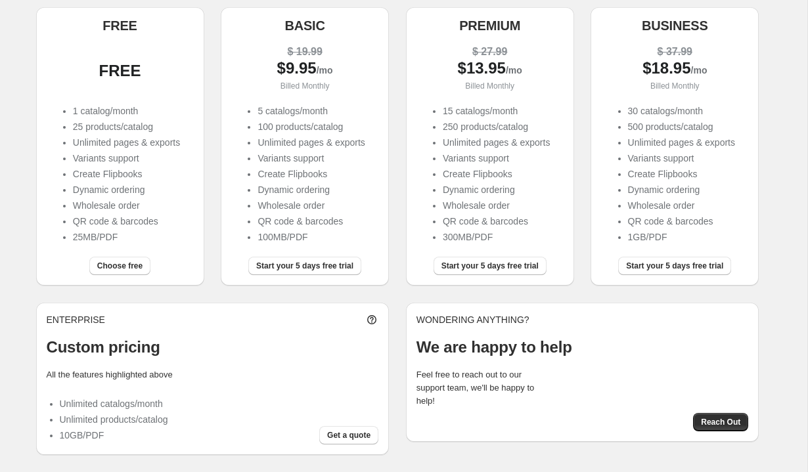 This screenshot has width=808, height=472. Describe the element at coordinates (583, 320) in the screenshot. I see `p: WONDERING ANYTHING?` at that location.